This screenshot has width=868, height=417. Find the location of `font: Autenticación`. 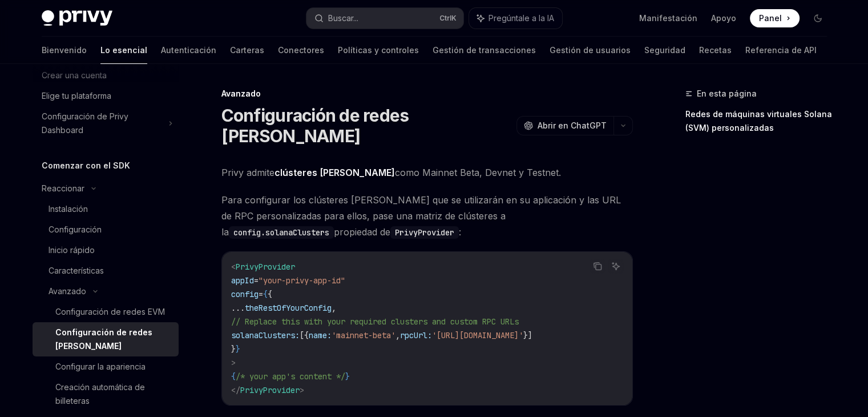

font: Autenticación is located at coordinates (188, 50).